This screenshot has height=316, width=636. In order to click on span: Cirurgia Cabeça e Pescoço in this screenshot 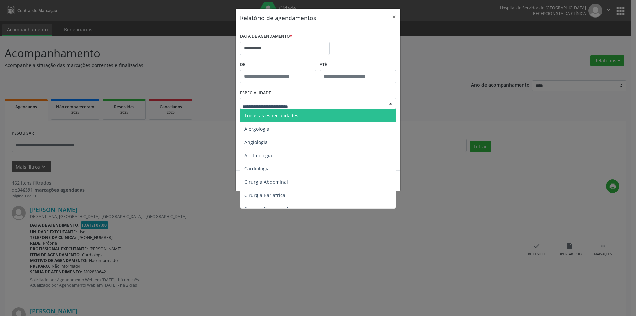, I will do `click(274, 208)`.